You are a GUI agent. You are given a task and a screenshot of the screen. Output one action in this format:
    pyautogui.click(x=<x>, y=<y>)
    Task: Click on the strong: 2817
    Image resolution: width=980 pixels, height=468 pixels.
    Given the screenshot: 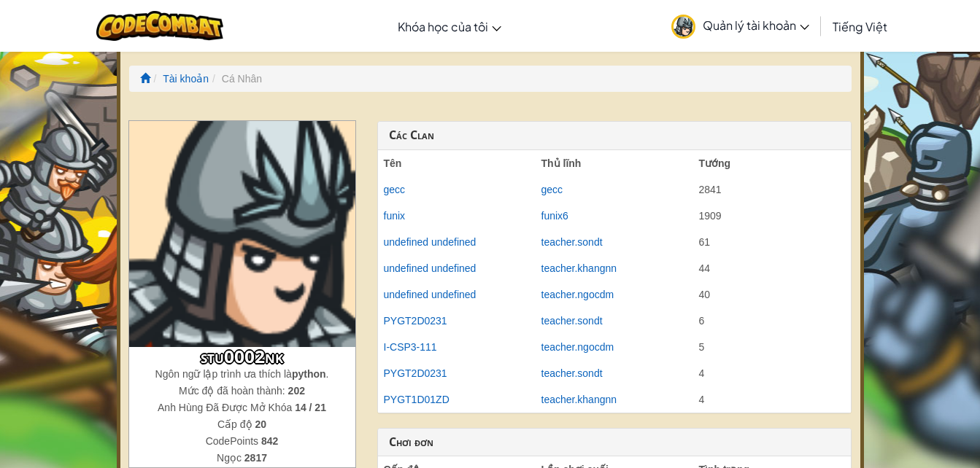 What is the action you would take?
    pyautogui.click(x=255, y=458)
    